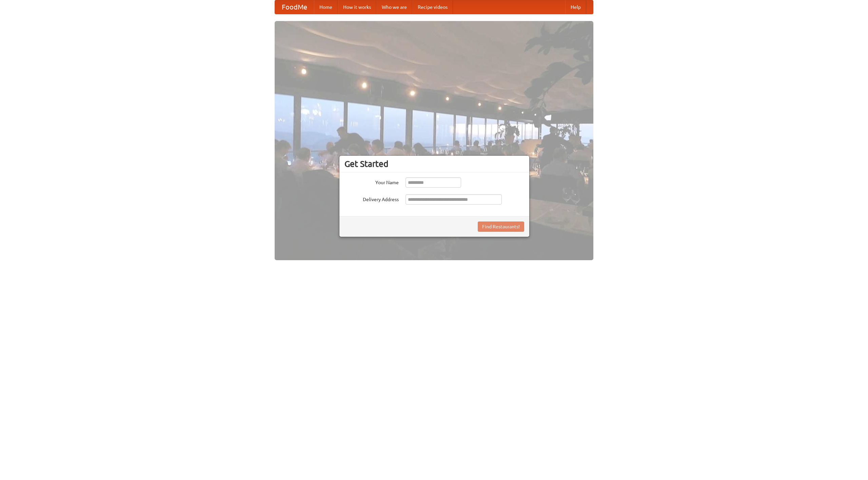 The width and height of the screenshot is (868, 480). I want to click on h3: Get Started, so click(435, 164).